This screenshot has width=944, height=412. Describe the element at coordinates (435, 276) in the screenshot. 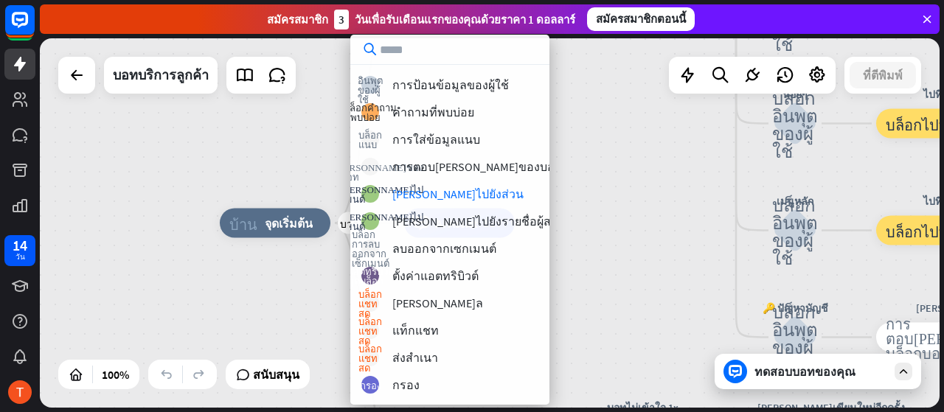

I see `div: ตั้งค่าแอตทริบิวต์` at that location.